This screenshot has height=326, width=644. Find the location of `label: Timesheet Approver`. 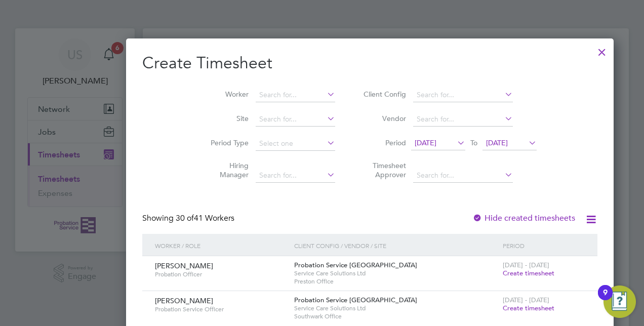

label: Timesheet Approver is located at coordinates (383, 170).